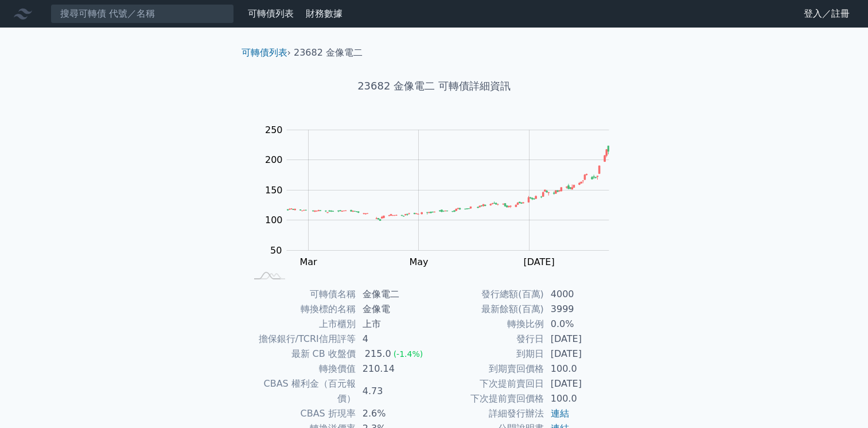  What do you see at coordinates (394, 391) in the screenshot?
I see `td: 4.73` at bounding box center [394, 391].